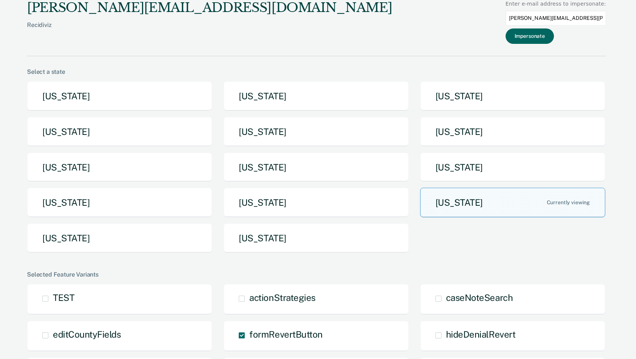 The image size is (636, 359). I want to click on div: Recidiviz, so click(209, 31).